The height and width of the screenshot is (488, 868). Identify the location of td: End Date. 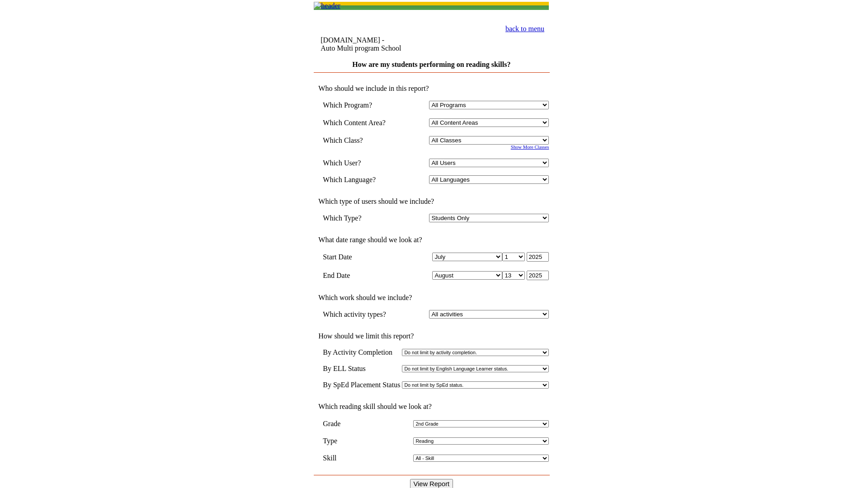
(361, 275).